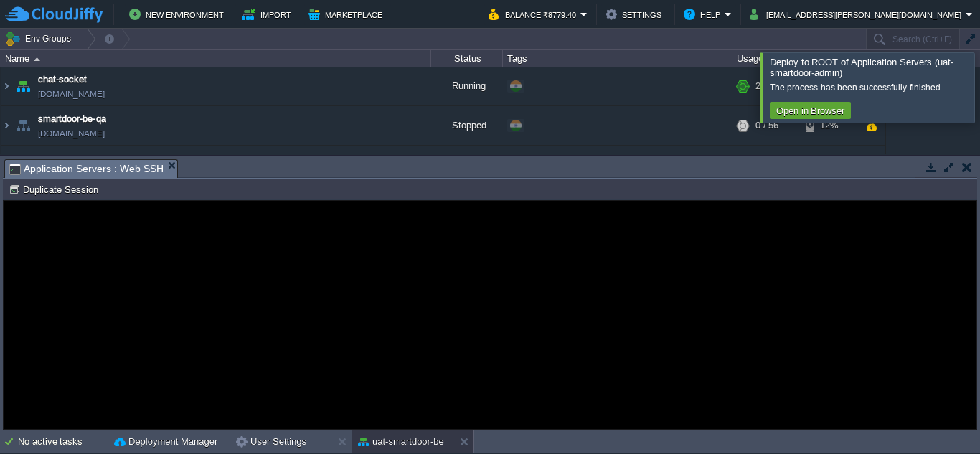 This screenshot has height=454, width=980. What do you see at coordinates (72, 119) in the screenshot?
I see `span: smartdoor-be-qa` at bounding box center [72, 119].